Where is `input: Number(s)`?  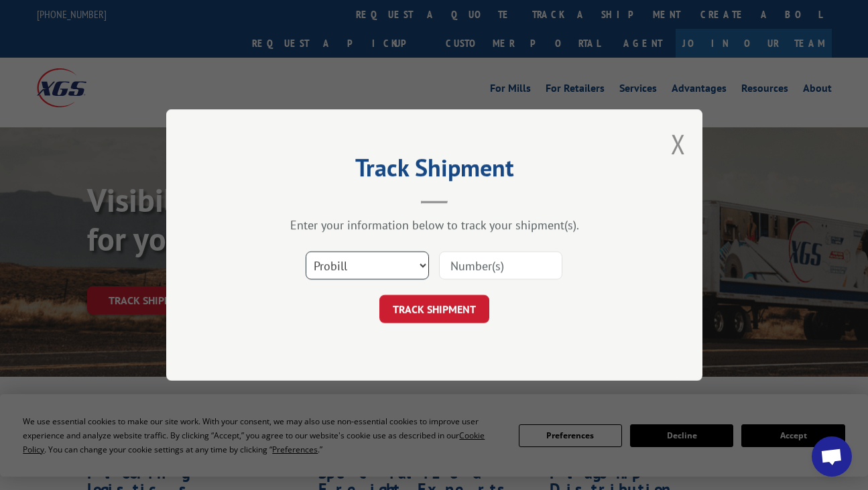 input: Number(s) is located at coordinates (501, 265).